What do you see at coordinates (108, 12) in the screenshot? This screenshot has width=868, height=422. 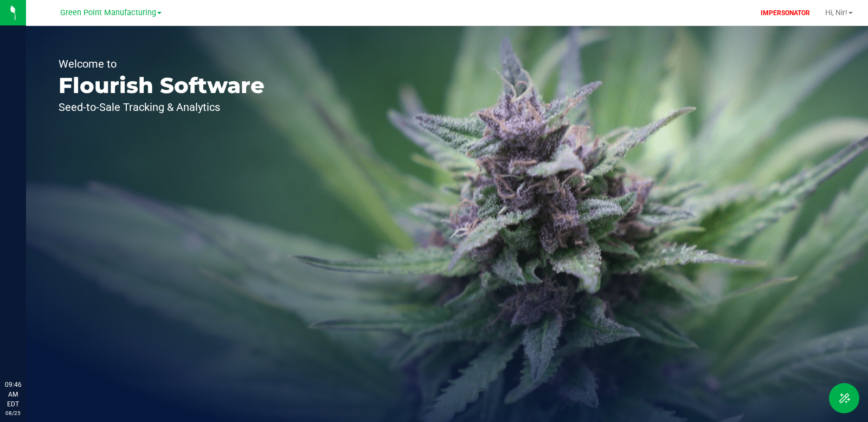 I see `span: Green Point Manufacturing` at bounding box center [108, 12].